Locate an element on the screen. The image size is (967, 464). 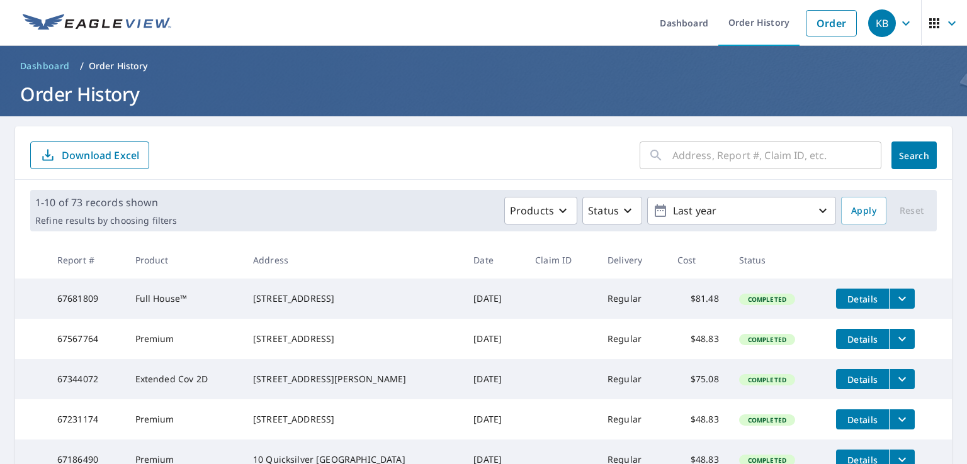
div: KB is located at coordinates (882, 23).